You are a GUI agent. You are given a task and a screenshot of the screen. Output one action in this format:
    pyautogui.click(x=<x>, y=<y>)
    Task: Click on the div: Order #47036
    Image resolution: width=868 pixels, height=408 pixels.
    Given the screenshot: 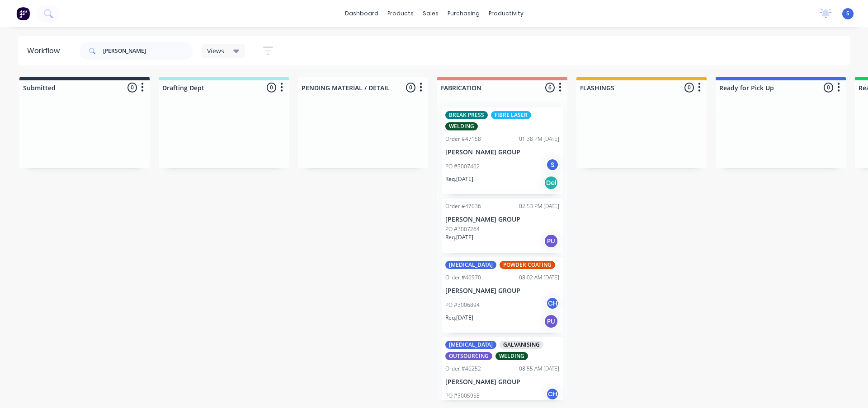 What is the action you would take?
    pyautogui.click(x=463, y=206)
    